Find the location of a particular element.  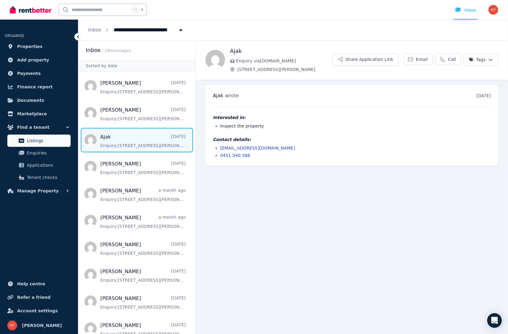

span: Find a tenant is located at coordinates (33, 127).